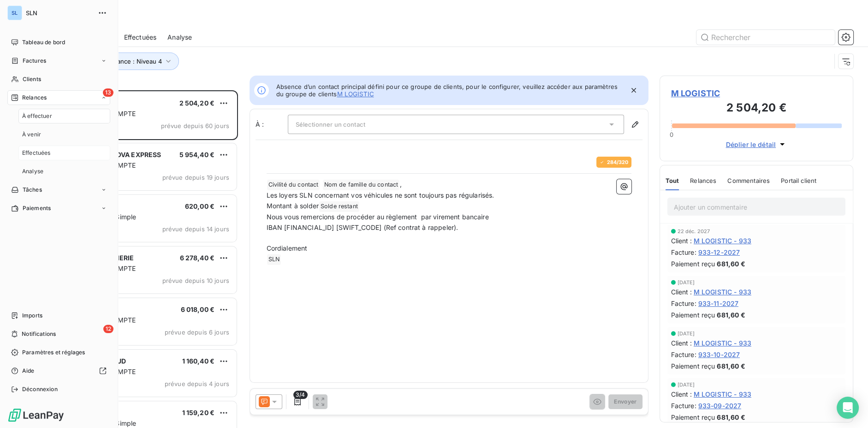 This screenshot has height=428, width=868. Describe the element at coordinates (39, 334) in the screenshot. I see `span: Notifications` at that location.